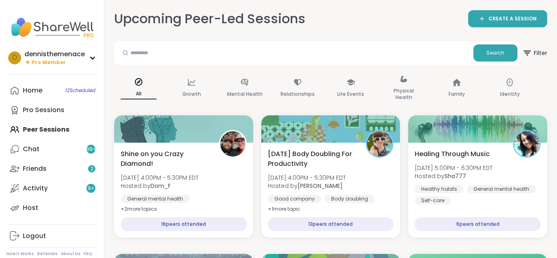 Image resolution: width=557 pixels, height=258 pixels. What do you see at coordinates (92, 169) in the screenshot?
I see `span: 2` at bounding box center [92, 169].